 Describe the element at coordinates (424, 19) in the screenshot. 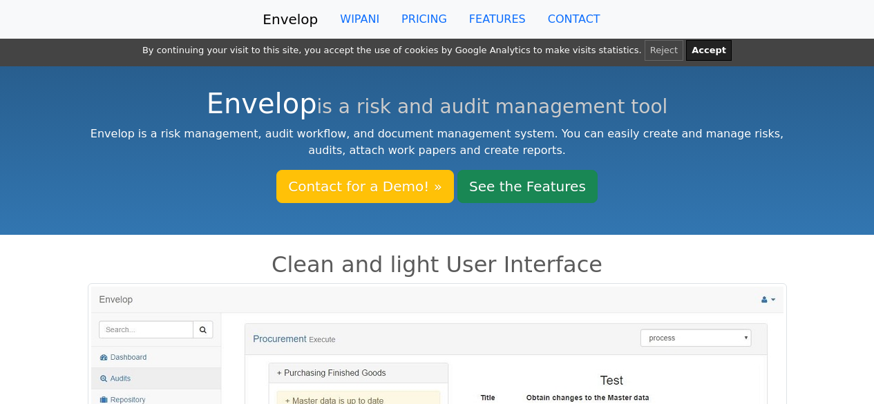

I see `a: PRICING` at that location.